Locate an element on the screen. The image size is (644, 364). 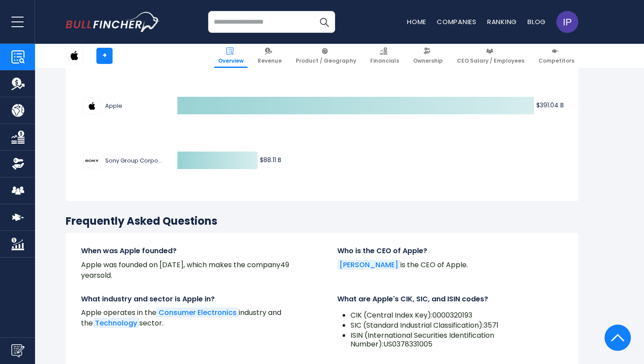
img: AAPL logo is located at coordinates (74, 55).